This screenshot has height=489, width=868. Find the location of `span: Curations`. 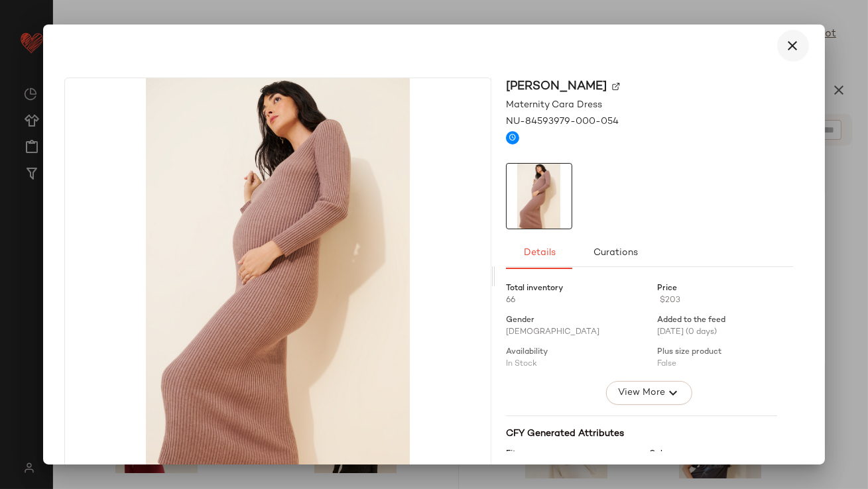

span: Curations is located at coordinates (615, 253).